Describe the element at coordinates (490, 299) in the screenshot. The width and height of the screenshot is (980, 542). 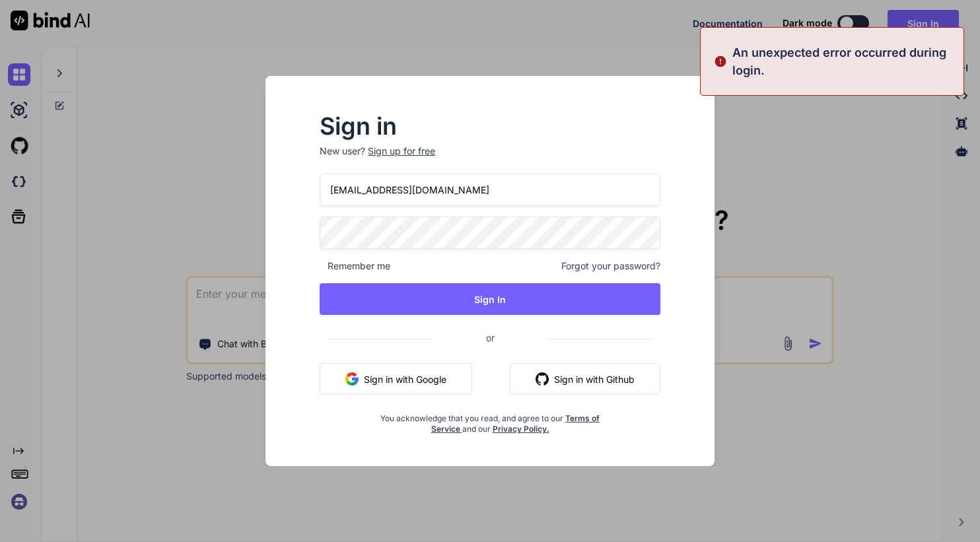
I see `button: Sign In` at that location.